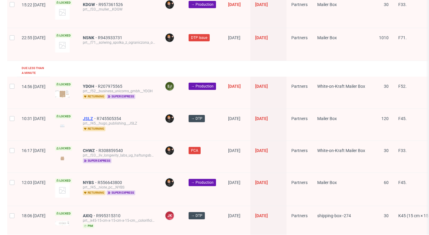  I want to click on span: R207975565, so click(111, 86).